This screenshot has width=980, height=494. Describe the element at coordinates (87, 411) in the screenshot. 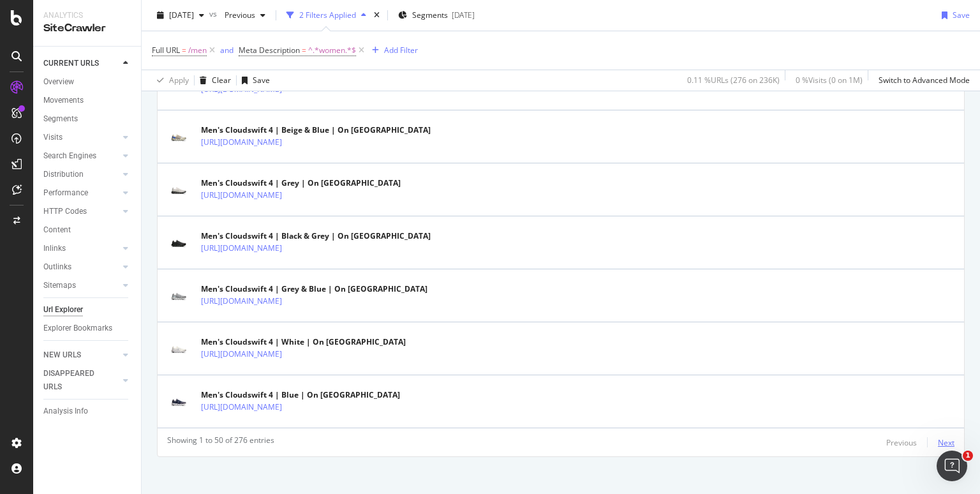

I see `a: Analysis Info` at that location.